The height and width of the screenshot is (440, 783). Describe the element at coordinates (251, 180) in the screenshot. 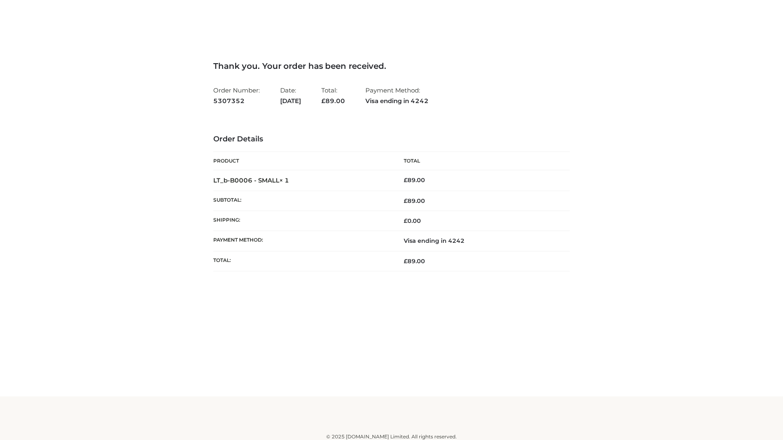

I see `strong: LT_b-B0006 - SMALL` at that location.